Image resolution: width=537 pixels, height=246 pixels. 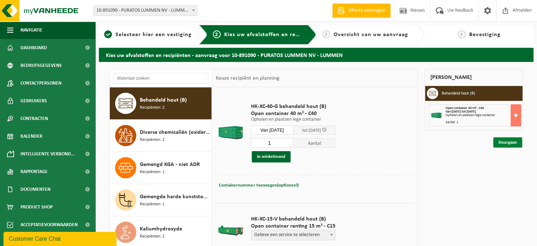 What do you see at coordinates (273, 35) in the screenshot?
I see `span: Kies uw afvalstoffen en recipiënten` at bounding box center [273, 35].